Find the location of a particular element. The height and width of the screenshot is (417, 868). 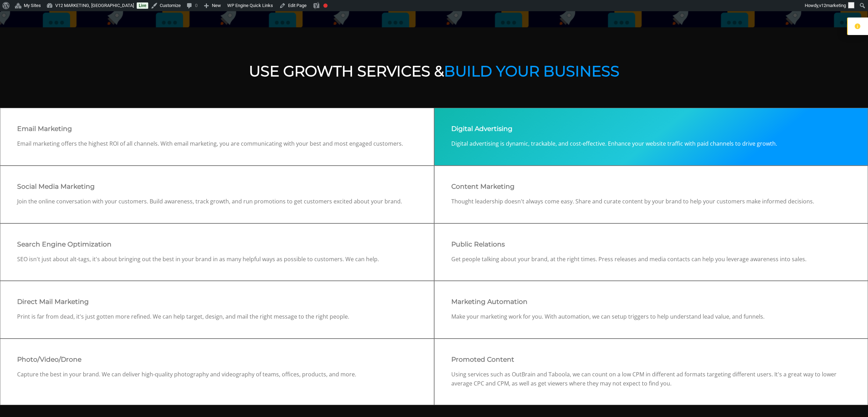

p: Digital advertising is dynamic, trackable, and cost-effective. Enhance your website traffic with ... is located at coordinates (651, 144).